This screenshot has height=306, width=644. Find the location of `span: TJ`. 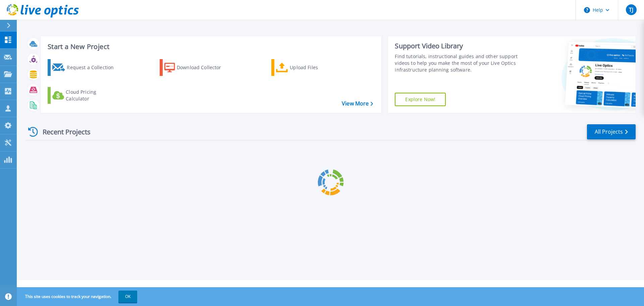

span: TJ is located at coordinates (631, 10).